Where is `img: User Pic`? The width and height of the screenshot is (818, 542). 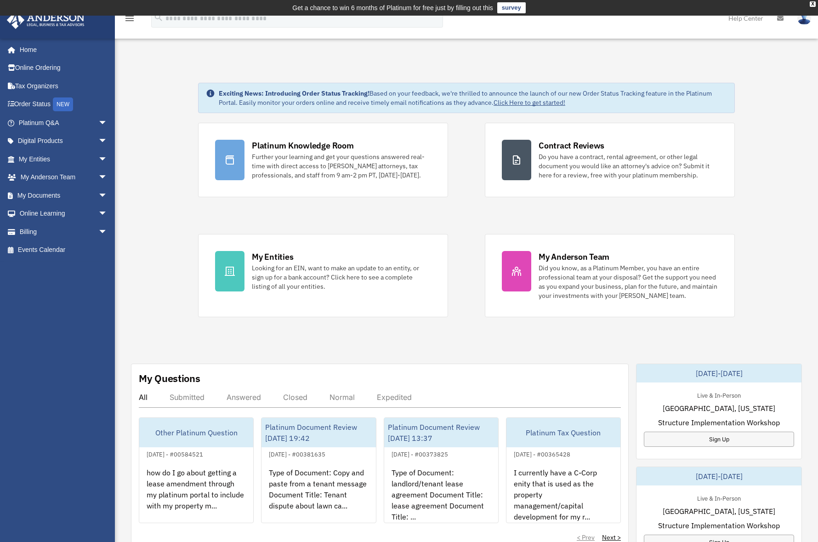
img: User Pic is located at coordinates (804, 18).